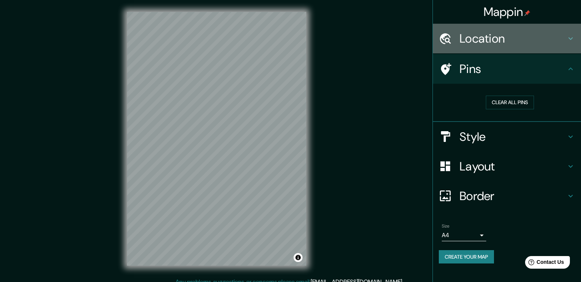 This screenshot has height=282, width=581. What do you see at coordinates (513, 39) in the screenshot?
I see `h4: Location` at bounding box center [513, 39].